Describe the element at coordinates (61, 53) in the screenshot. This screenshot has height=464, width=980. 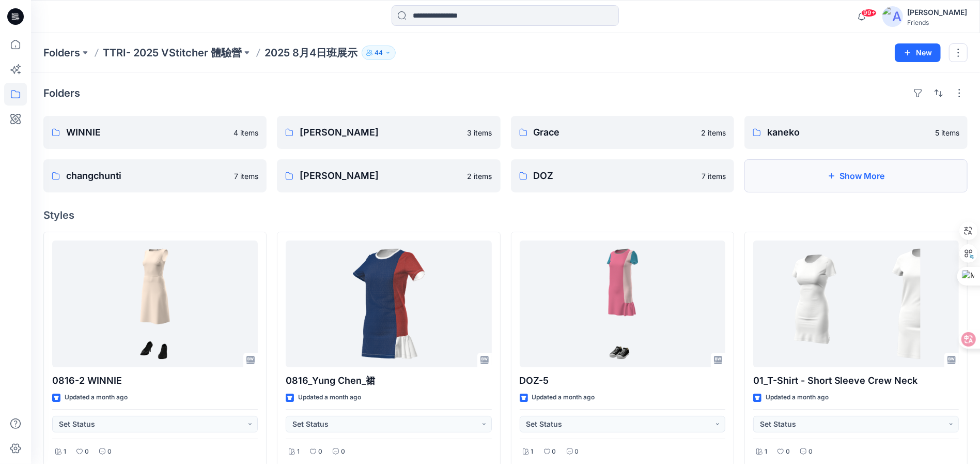
I see `p: Folders` at that location.